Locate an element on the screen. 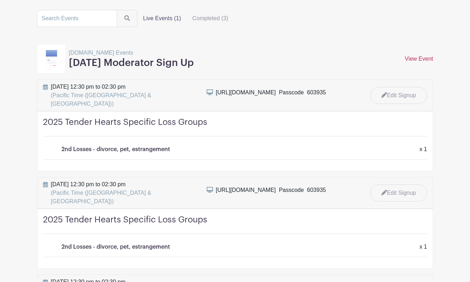 Image resolution: width=470 pixels, height=282 pixels. img: template8-d2dae5b8de0da6f0ac87aa49e69f22b9ae199b7e7a6af266910991586ce3ec38.svg is located at coordinates (51, 59).